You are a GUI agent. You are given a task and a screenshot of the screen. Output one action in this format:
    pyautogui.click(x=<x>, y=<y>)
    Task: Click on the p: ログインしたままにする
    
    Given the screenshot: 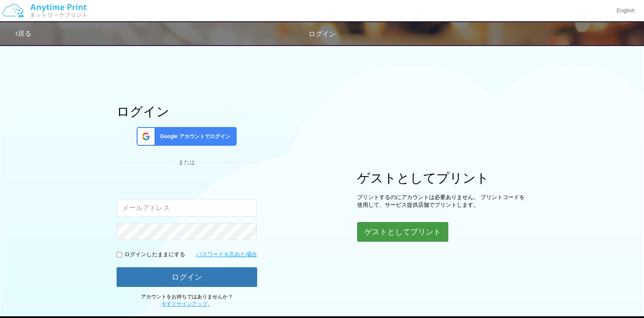 What is the action you would take?
    pyautogui.click(x=154, y=254)
    